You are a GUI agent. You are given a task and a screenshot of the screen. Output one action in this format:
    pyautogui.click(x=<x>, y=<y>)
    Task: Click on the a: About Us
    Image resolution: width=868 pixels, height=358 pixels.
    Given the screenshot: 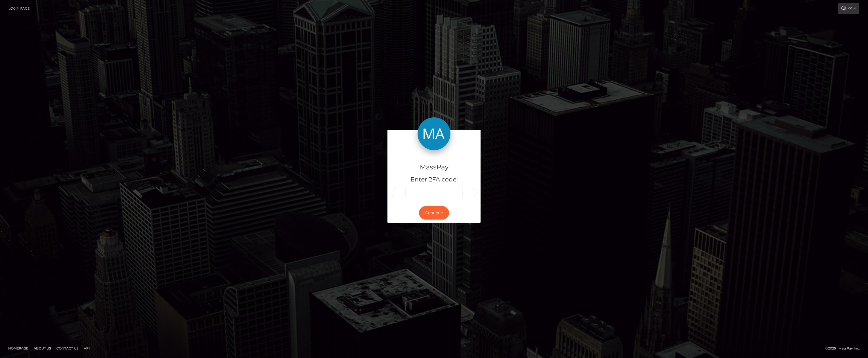 What is the action you would take?
    pyautogui.click(x=43, y=348)
    